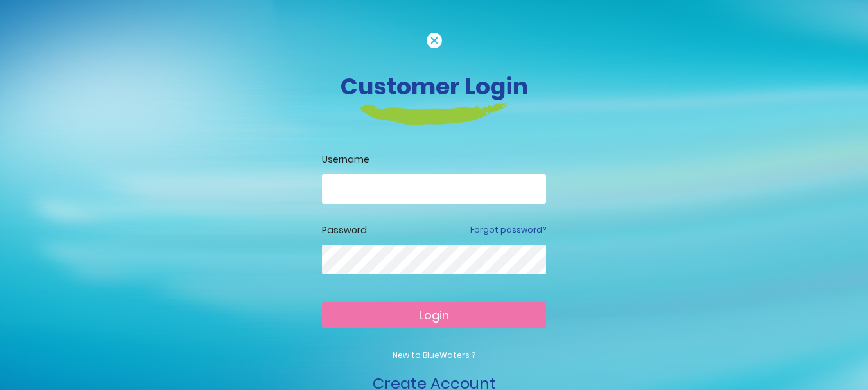 This screenshot has width=868, height=390. I want to click on a: Forgot password?, so click(508, 230).